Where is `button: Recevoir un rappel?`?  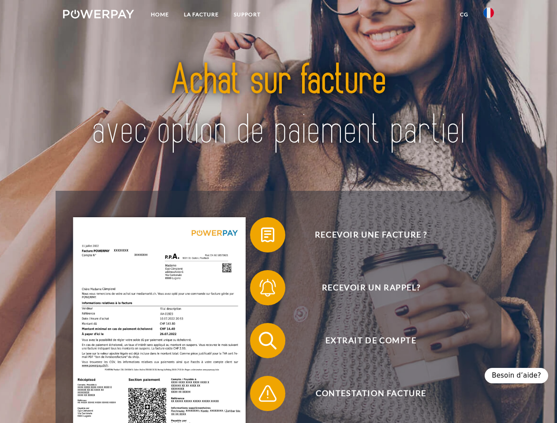 button: Recevoir un rappel? is located at coordinates (365, 288).